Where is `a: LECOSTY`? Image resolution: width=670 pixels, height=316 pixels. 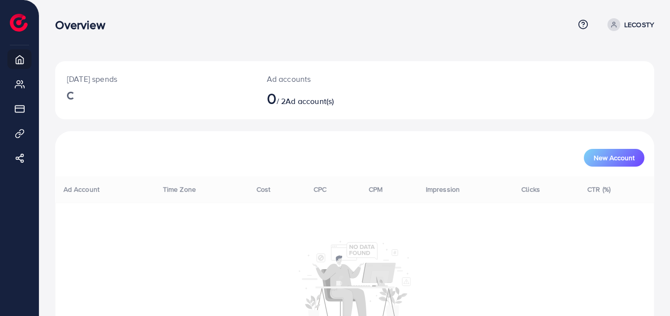
a: LECOSTY is located at coordinates (629, 25).